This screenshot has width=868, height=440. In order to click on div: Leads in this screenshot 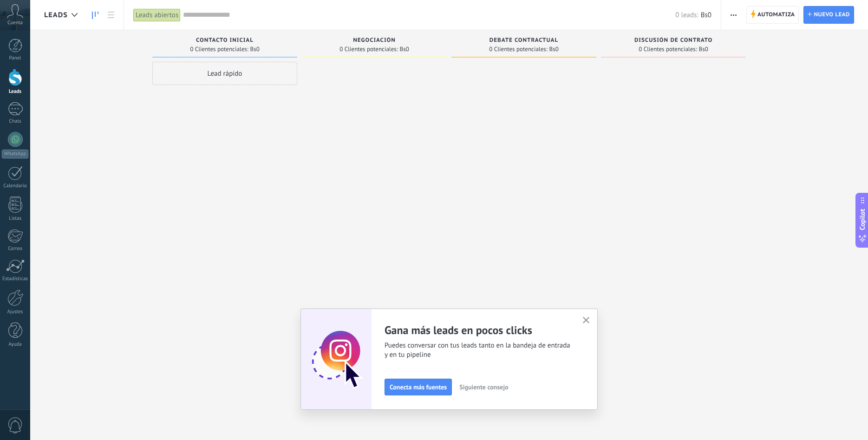, I will do `click(16, 92)`.